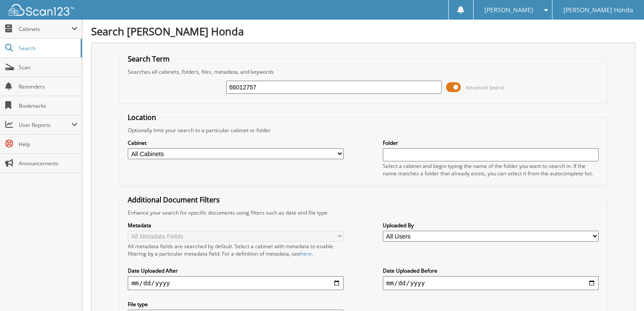 This screenshot has width=644, height=311. What do you see at coordinates (490, 143) in the screenshot?
I see `label: Folder` at bounding box center [490, 143].